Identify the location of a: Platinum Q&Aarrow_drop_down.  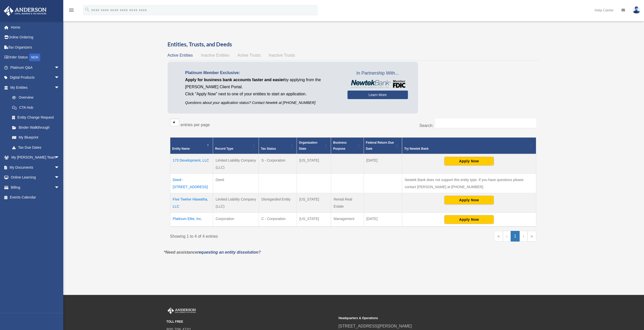
(35, 67).